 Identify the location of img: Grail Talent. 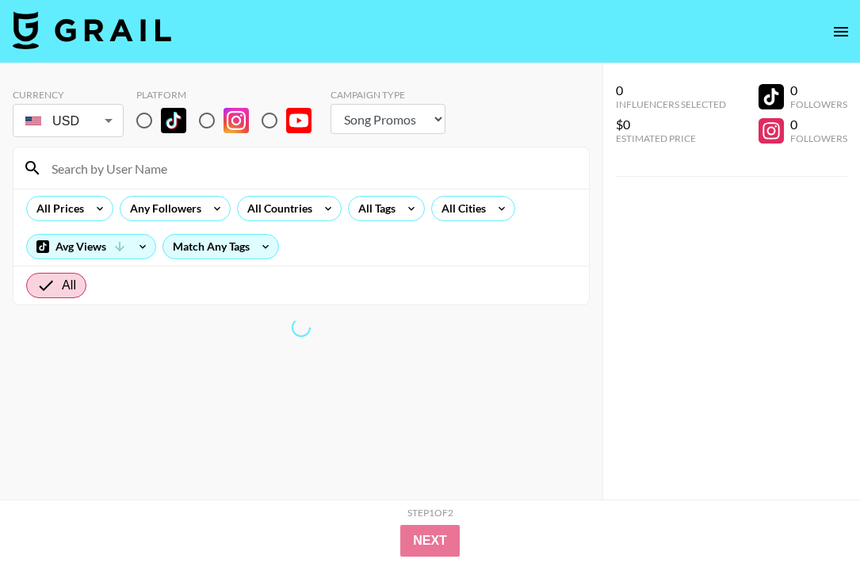
(92, 30).